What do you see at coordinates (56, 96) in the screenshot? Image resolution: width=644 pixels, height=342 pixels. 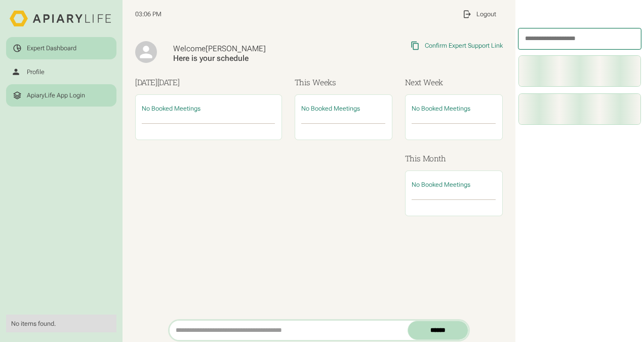 I see `div: ApiaryLife App Login` at bounding box center [56, 96].